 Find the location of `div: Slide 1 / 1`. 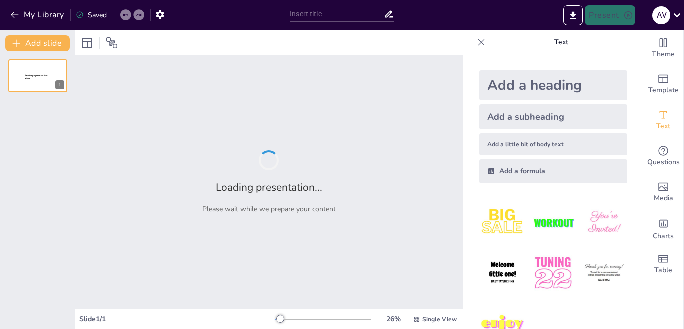

div: Slide 1 / 1 is located at coordinates (177, 319).